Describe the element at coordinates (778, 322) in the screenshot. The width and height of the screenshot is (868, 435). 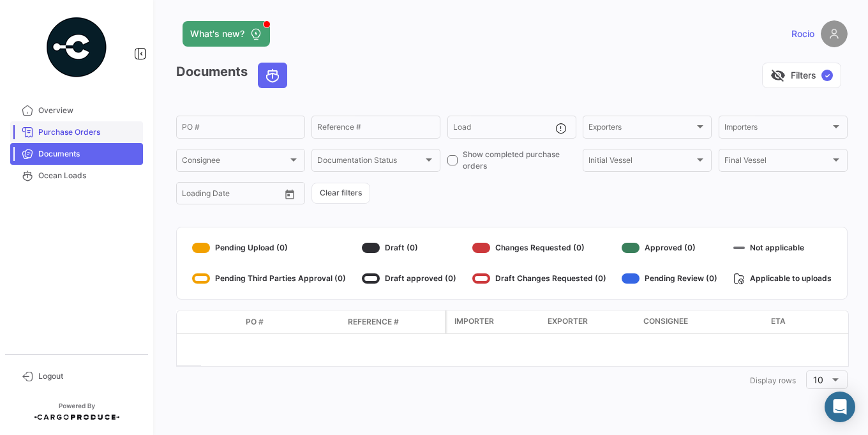
I see `span: ETA` at that location.